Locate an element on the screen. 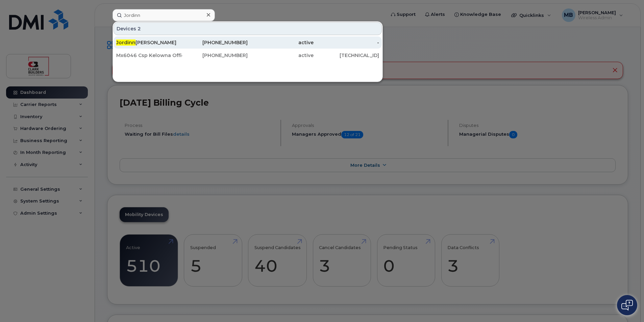  img: Open chat is located at coordinates (627, 305).